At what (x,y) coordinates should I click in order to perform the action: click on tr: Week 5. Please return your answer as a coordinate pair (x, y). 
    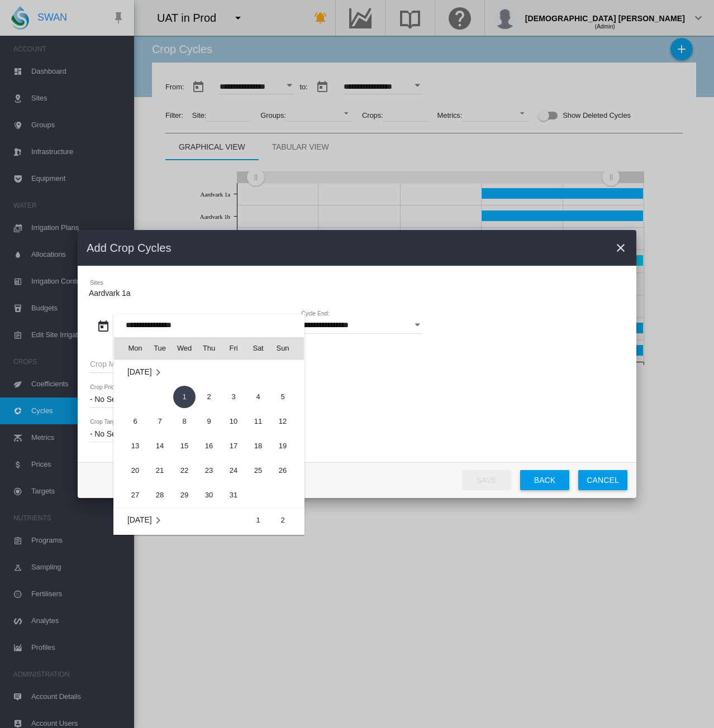
    Looking at the image, I should click on (209, 495).